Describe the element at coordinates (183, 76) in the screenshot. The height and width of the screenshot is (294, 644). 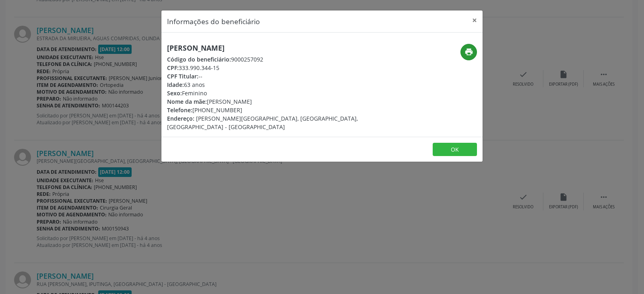
I see `span: CPF Titular:` at that location.